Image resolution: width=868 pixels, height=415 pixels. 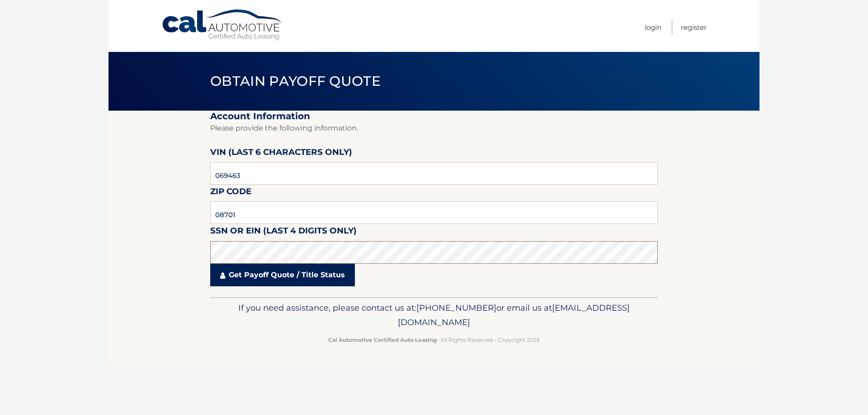 What do you see at coordinates (283, 232) in the screenshot?
I see `label: SSN or EIN (last 4 digits only)` at bounding box center [283, 232].